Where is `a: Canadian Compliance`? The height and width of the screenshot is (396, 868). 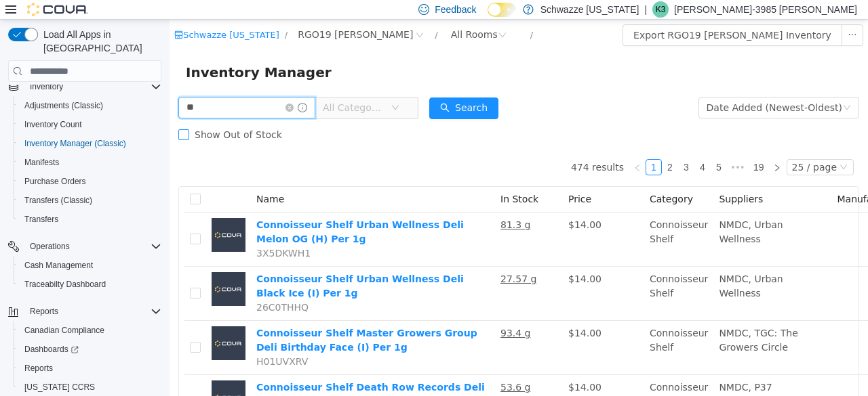 a: Canadian Compliance is located at coordinates (64, 331).